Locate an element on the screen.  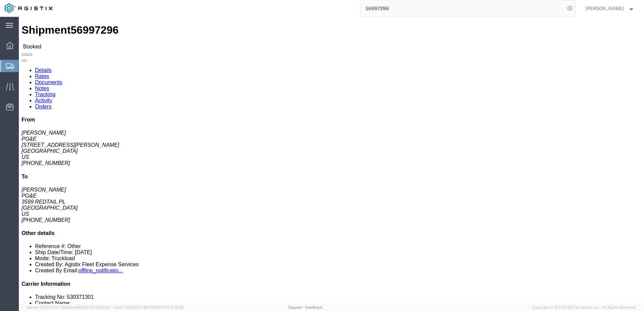
span: Deni Smith is located at coordinates (604, 8).